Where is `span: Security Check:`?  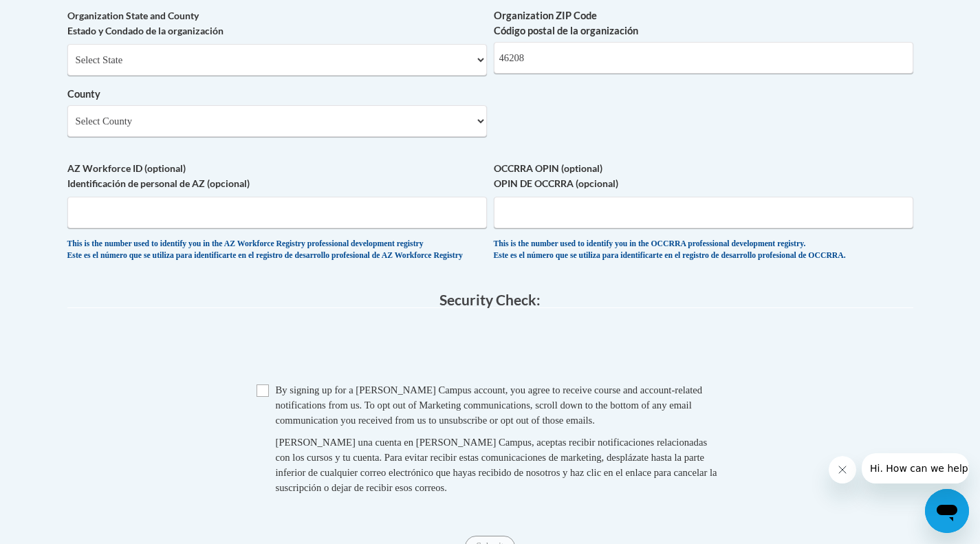 span: Security Check: is located at coordinates (490, 299).